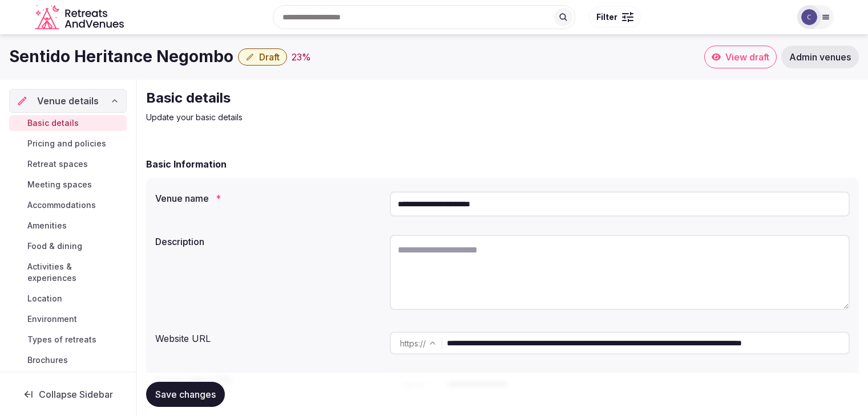  Describe the element at coordinates (67, 144) in the screenshot. I see `span: Pricing and policies` at that location.